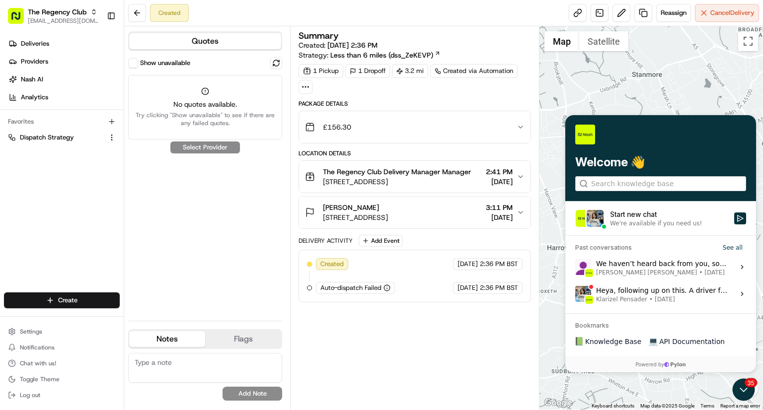 This screenshot has height=410, width=763. Describe the element at coordinates (35, 44) in the screenshot. I see `span: Deliveries` at that location.